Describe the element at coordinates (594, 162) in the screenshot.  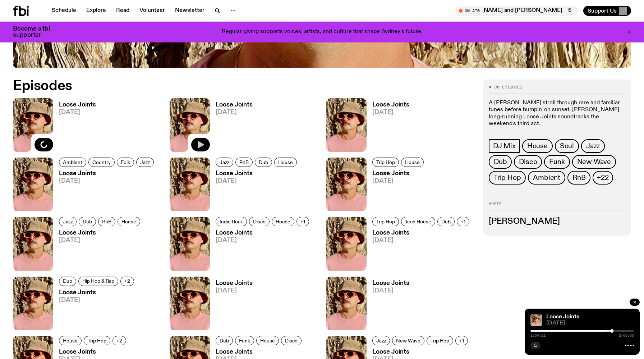
I see `a: New Wave` at that location.